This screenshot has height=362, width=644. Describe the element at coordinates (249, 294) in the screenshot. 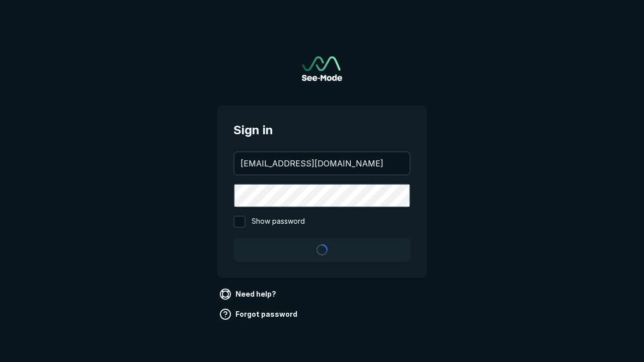

I see `a: Need help?` at that location.